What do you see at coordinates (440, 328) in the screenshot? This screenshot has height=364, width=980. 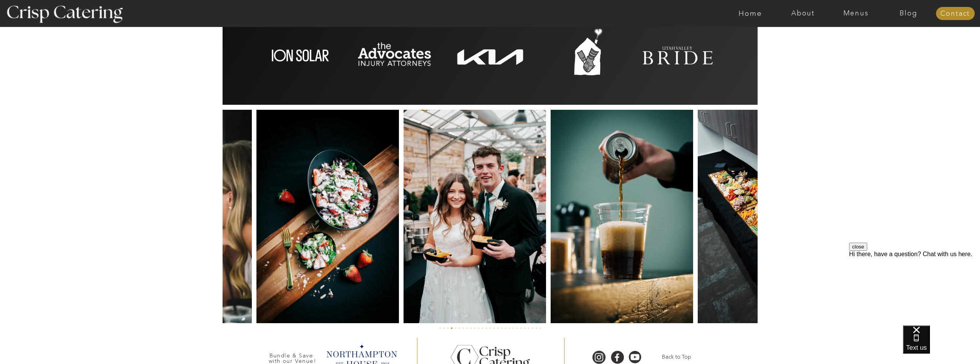 I see `li: Page dot 1` at bounding box center [440, 328].